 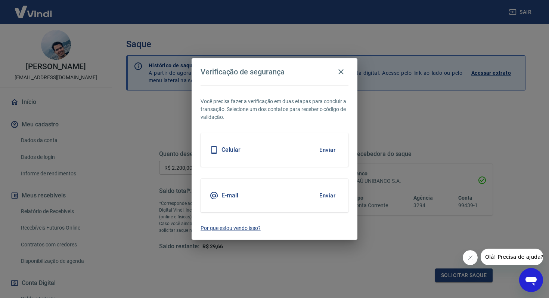 What do you see at coordinates (230, 195) in the screenshot?
I see `h5: E-mail` at bounding box center [230, 195].